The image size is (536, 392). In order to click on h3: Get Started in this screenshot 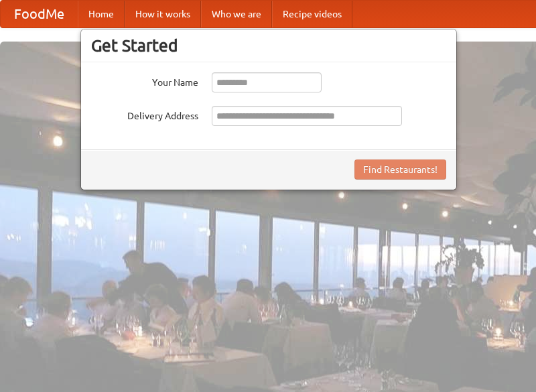, I will do `click(269, 46)`.